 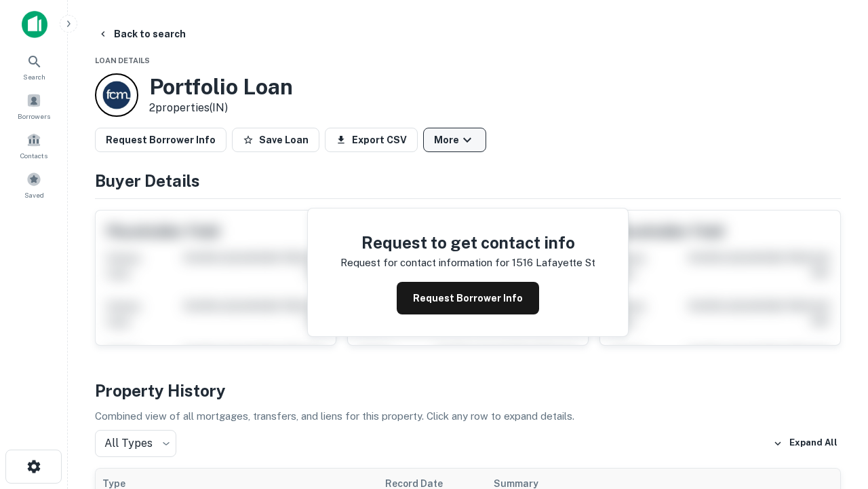 What do you see at coordinates (142, 34) in the screenshot?
I see `button: Back to search` at bounding box center [142, 34].